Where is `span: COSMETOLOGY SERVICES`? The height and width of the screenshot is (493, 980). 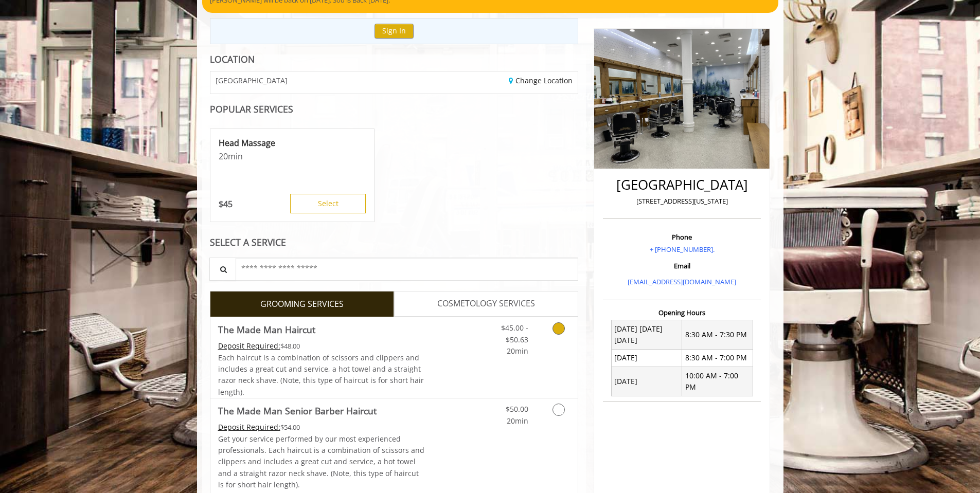 span: COSMETOLOGY SERVICES is located at coordinates (486, 304).